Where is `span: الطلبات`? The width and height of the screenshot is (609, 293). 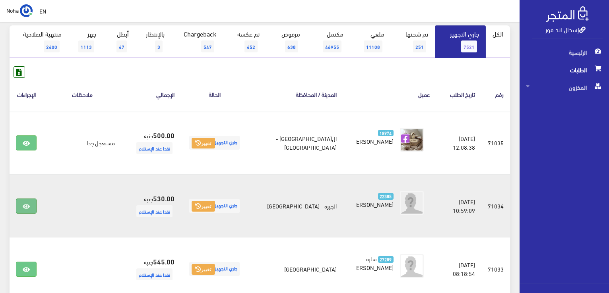
span: الطلبات is located at coordinates (564, 70).